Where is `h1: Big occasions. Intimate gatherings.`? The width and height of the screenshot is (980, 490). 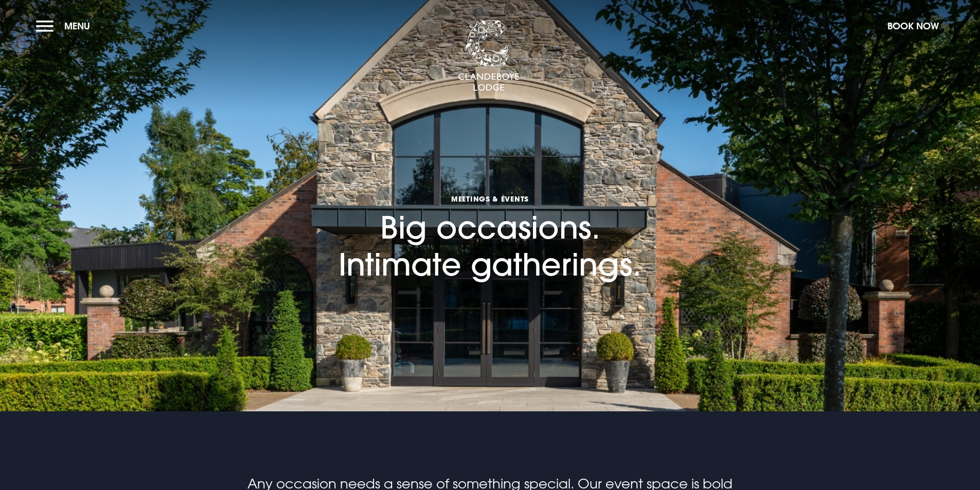 h1: Big occasions. Intimate gatherings. is located at coordinates (490, 208).